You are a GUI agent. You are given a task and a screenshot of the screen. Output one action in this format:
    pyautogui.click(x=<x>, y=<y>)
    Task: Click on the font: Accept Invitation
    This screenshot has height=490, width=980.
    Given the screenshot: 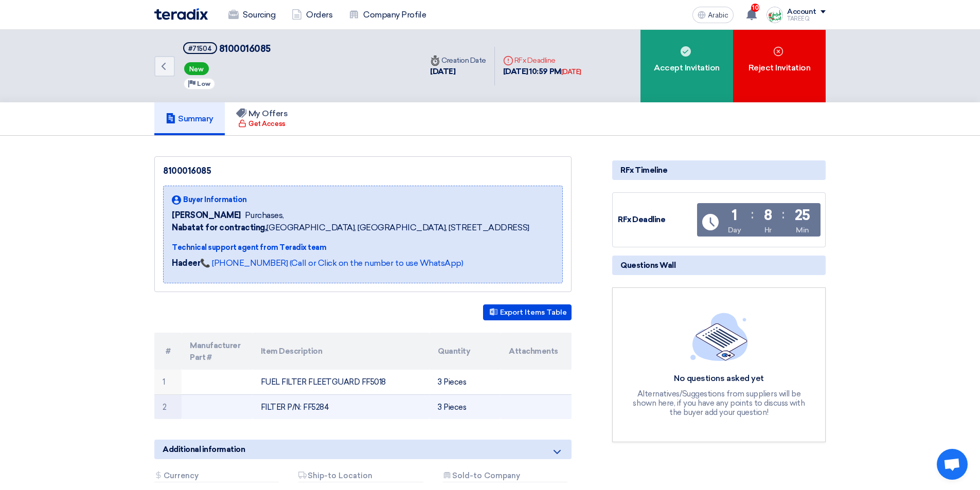 What is the action you would take?
    pyautogui.click(x=687, y=67)
    